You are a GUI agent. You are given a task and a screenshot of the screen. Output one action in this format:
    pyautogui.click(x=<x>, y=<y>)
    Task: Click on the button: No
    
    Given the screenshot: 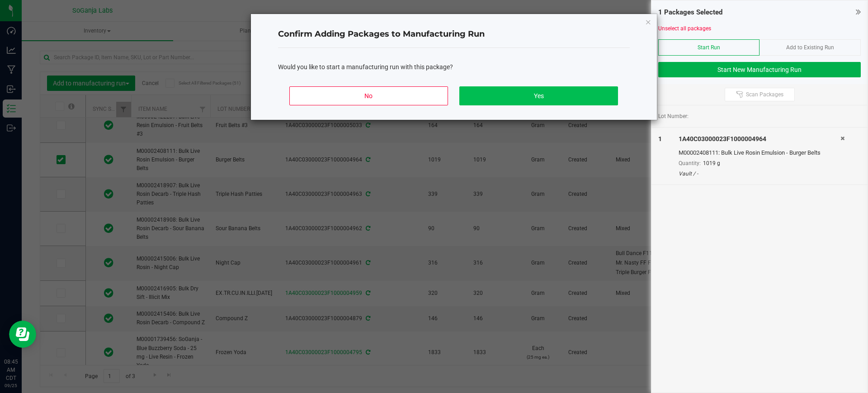 What is the action you would take?
    pyautogui.click(x=369, y=96)
    